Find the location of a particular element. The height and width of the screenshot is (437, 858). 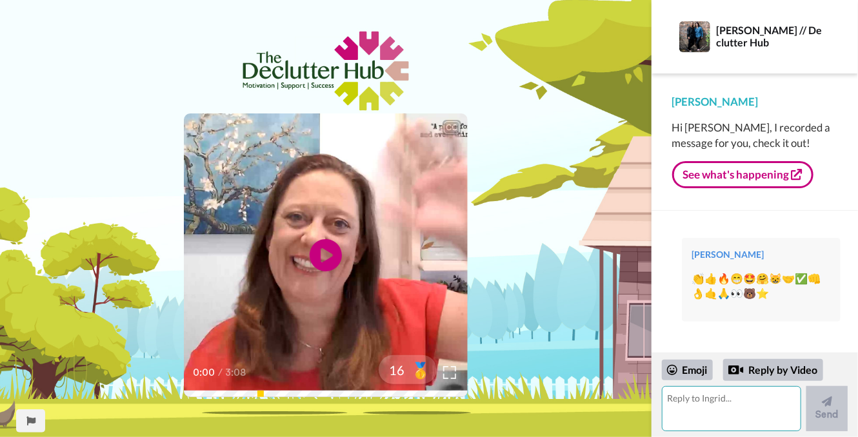

img: Profile Image is located at coordinates (695, 37).